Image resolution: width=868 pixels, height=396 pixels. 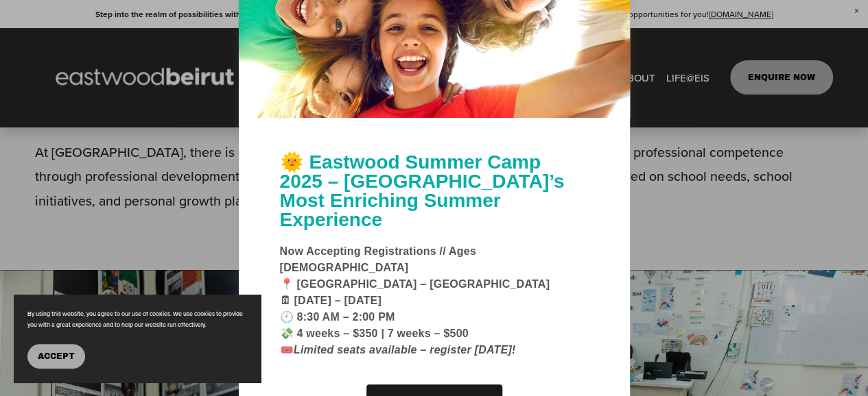 What do you see at coordinates (137, 339) in the screenshot?
I see `section: Cookie banner` at bounding box center [137, 339].